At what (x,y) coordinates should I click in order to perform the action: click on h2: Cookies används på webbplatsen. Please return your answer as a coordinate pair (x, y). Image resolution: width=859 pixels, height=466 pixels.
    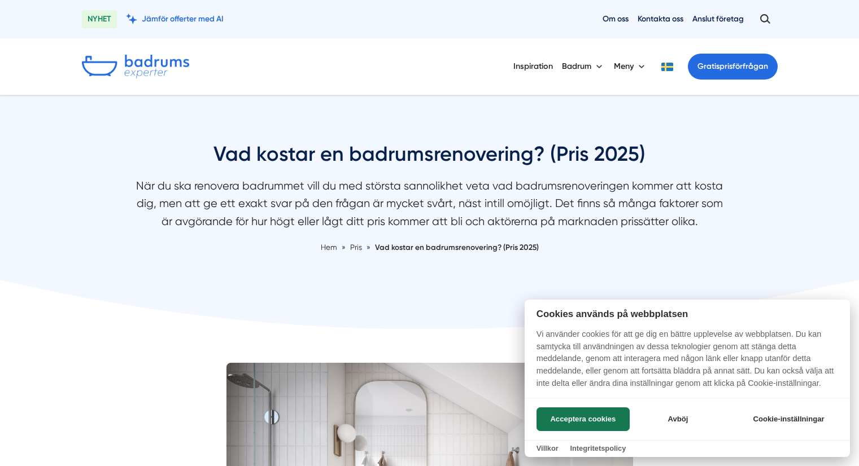
    Looking at the image, I should click on (687, 314).